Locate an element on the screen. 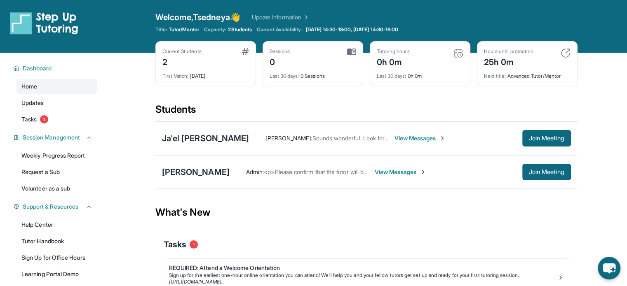 The height and width of the screenshot is (286, 627). div: Current Students is located at coordinates (182, 51).